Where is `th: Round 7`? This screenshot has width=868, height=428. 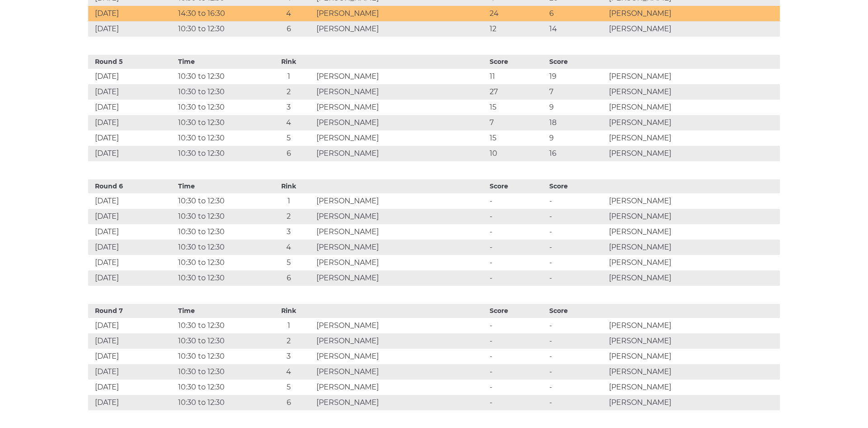 th: Round 7 is located at coordinates (132, 310).